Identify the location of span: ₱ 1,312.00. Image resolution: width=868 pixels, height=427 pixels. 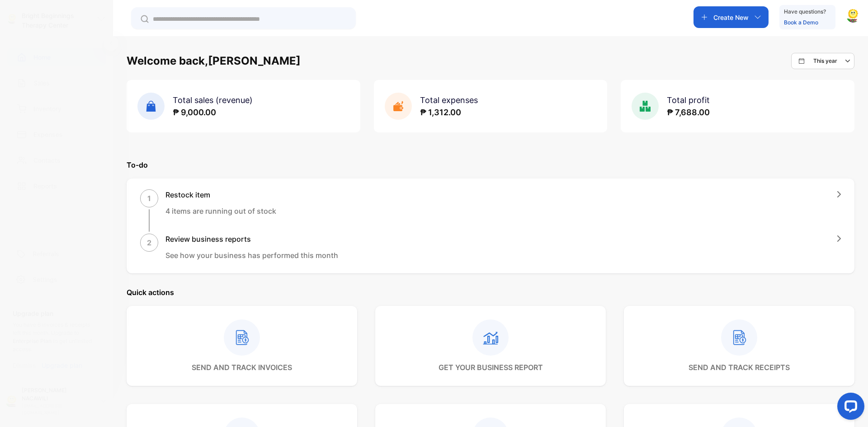
(440, 112).